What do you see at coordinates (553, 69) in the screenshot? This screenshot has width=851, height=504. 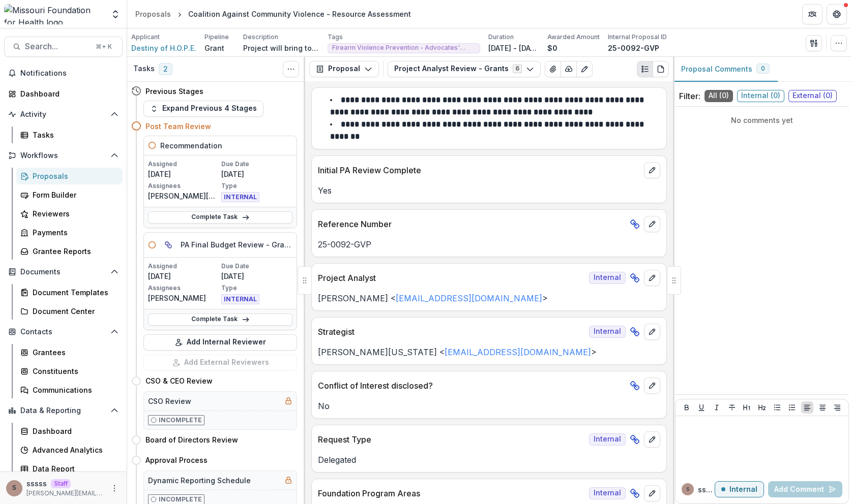 I see `button: View Attached Files` at bounding box center [553, 69].